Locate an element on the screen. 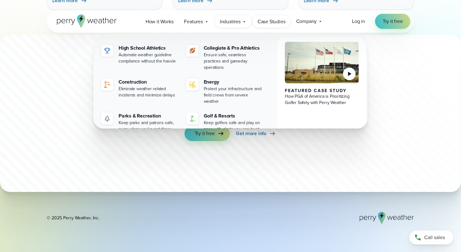 The image size is (461, 252). div: Automate weather guideline compliance without the hassle is located at coordinates (148, 58).